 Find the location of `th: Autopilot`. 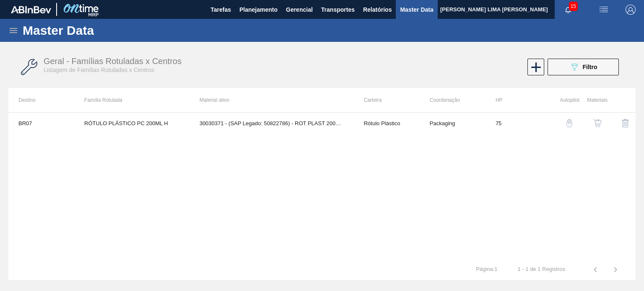

th: Autopilot is located at coordinates (565, 100).